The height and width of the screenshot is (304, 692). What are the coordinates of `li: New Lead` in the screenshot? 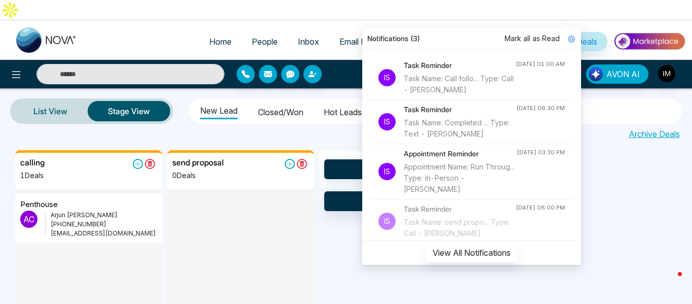 It's located at (219, 109).